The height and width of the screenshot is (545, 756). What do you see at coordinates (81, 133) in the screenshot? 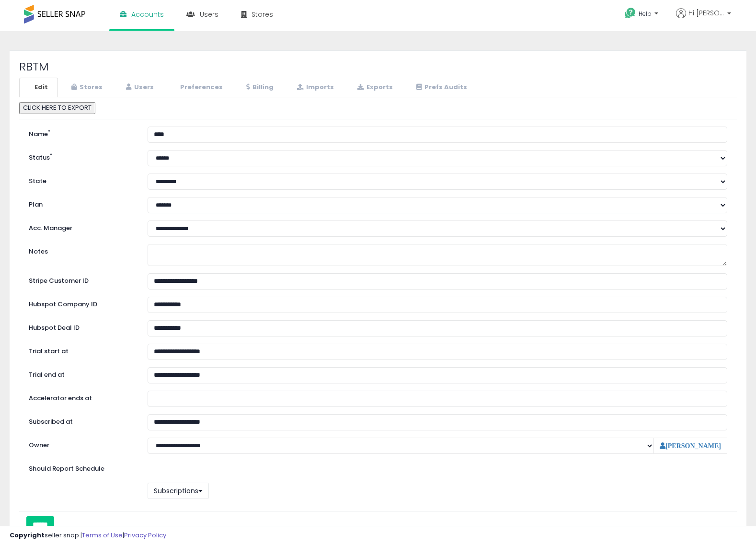
I see `label: Name` at bounding box center [81, 133].